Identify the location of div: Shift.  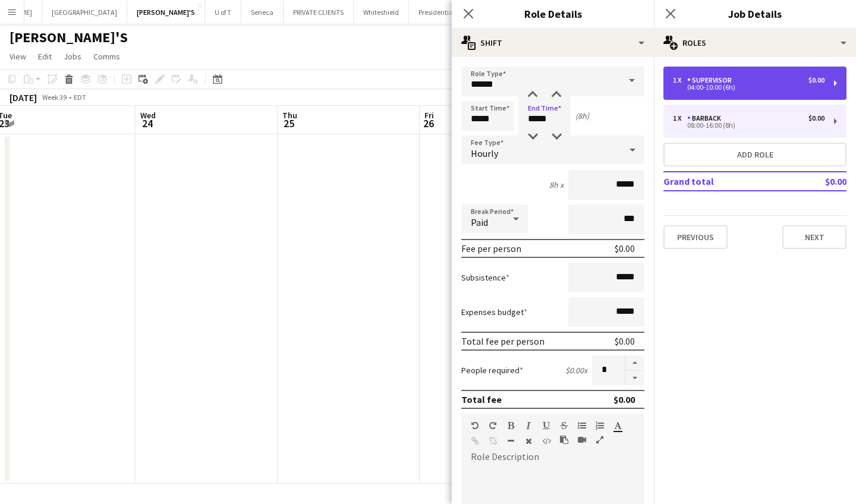
(553, 43).